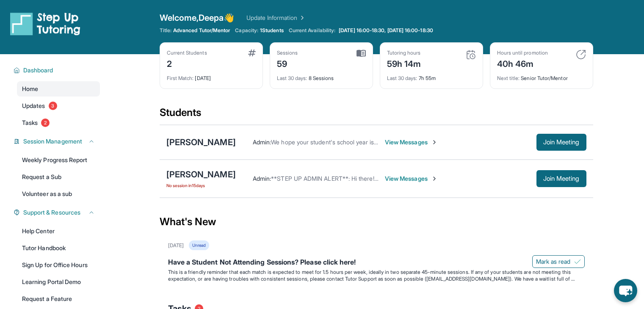 This screenshot has width=644, height=309. I want to click on span: Home, so click(30, 89).